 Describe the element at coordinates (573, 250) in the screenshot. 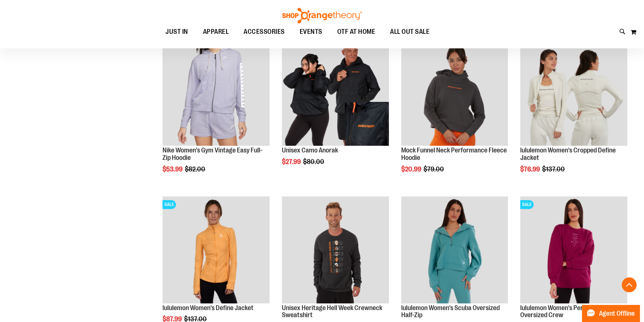

I see `a: Product image for lululemon Womens Perfectly Oversized CrewSALE` at that location.